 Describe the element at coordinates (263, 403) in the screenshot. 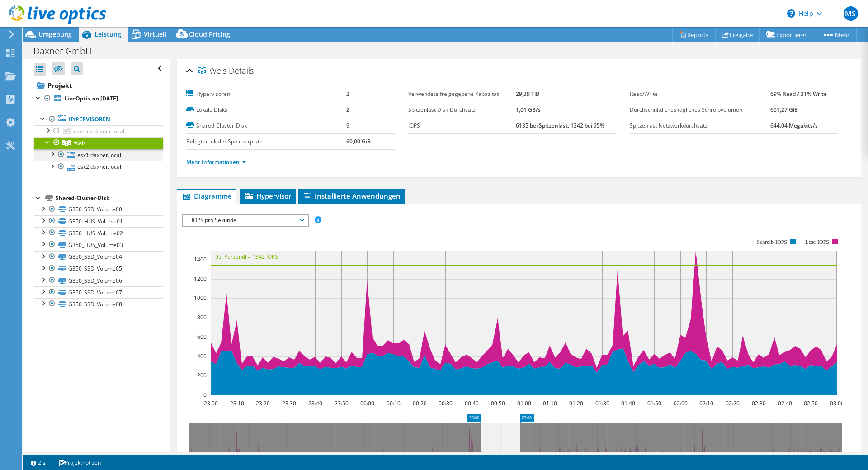

I see `text: 23:20` at that location.